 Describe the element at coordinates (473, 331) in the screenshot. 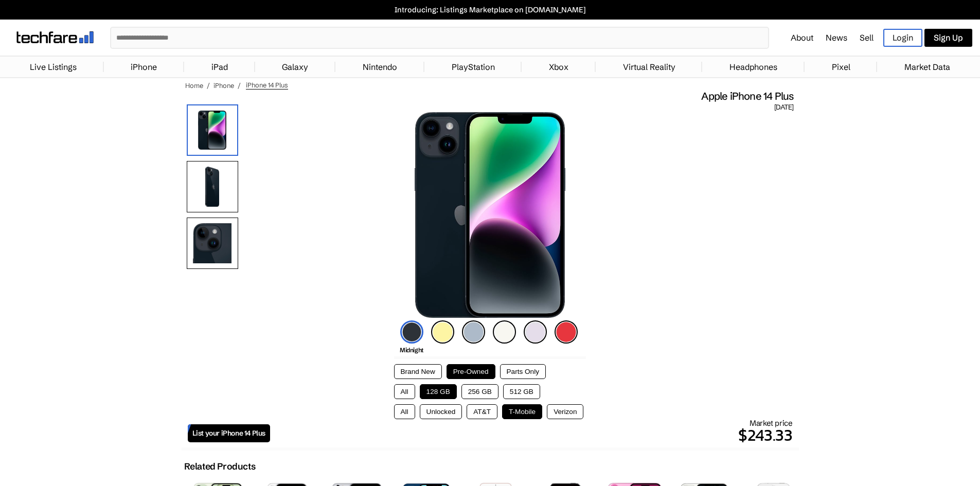

I see `img: blue-icon` at that location.